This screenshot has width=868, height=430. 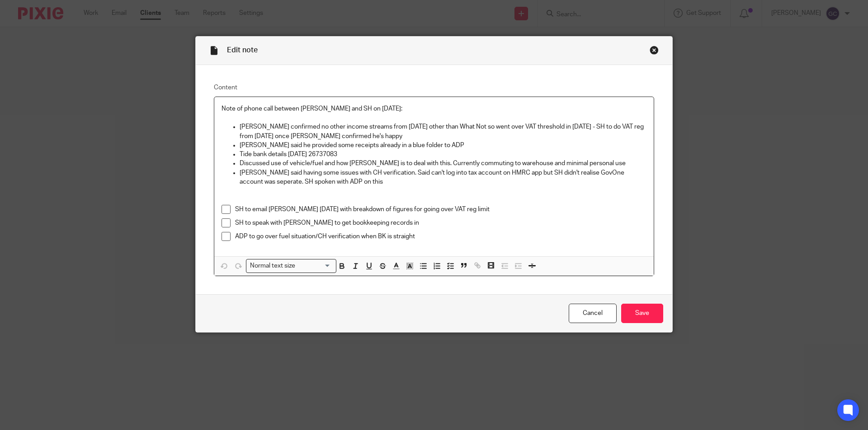 What do you see at coordinates (434, 87) in the screenshot?
I see `label: Content` at bounding box center [434, 87].